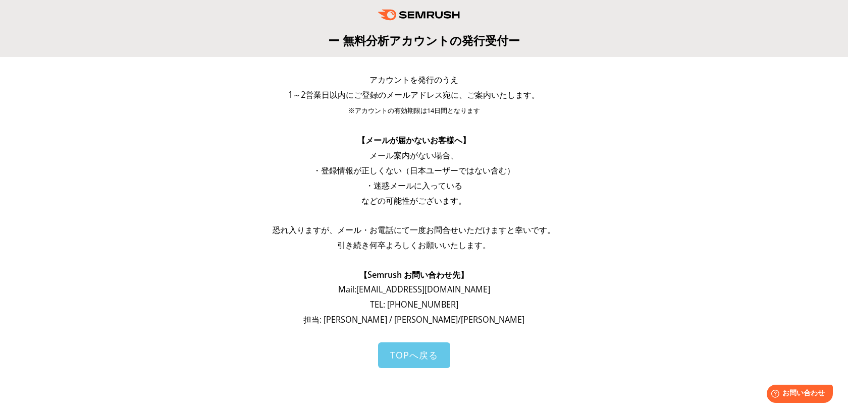 The width and height of the screenshot is (848, 420). Describe the element at coordinates (414, 355) in the screenshot. I see `a: TOPへ戻る` at that location.